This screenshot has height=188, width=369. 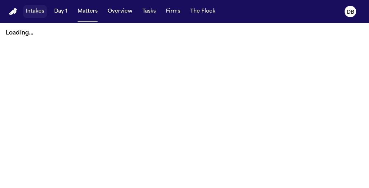 I want to click on a: Intakes, so click(x=35, y=11).